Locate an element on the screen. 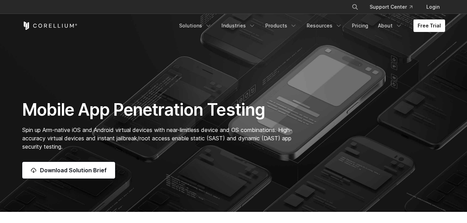  a: Login is located at coordinates (432, 7).